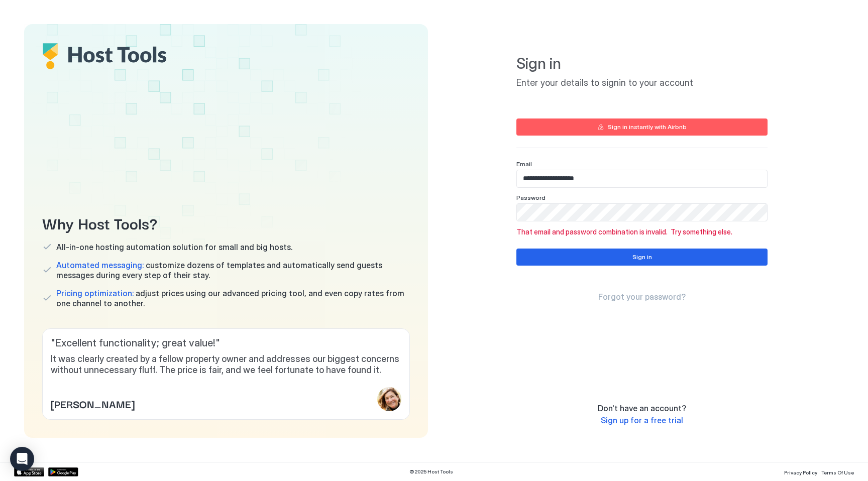 Image resolution: width=868 pixels, height=481 pixels. I want to click on button: Sign in, so click(642, 257).